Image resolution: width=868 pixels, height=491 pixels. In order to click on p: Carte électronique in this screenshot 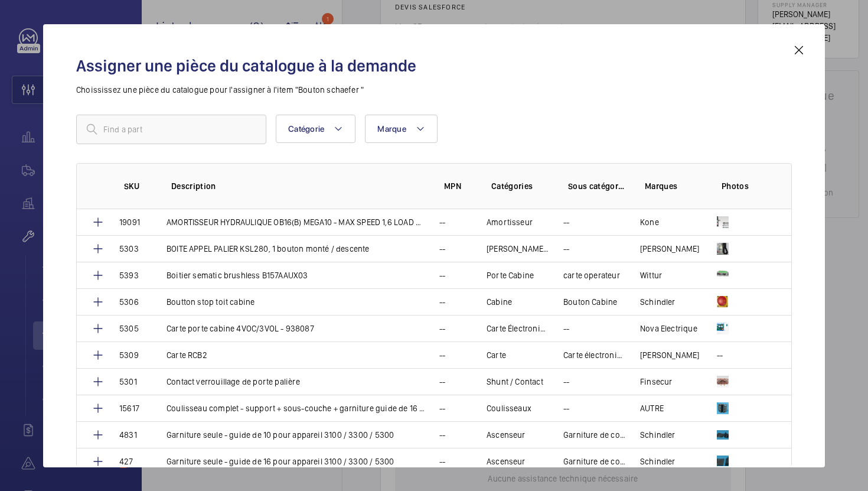, I will do `click(594, 355)`.